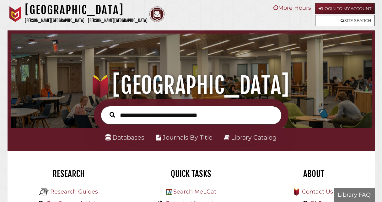  I want to click on a: Research Guides, so click(74, 192).